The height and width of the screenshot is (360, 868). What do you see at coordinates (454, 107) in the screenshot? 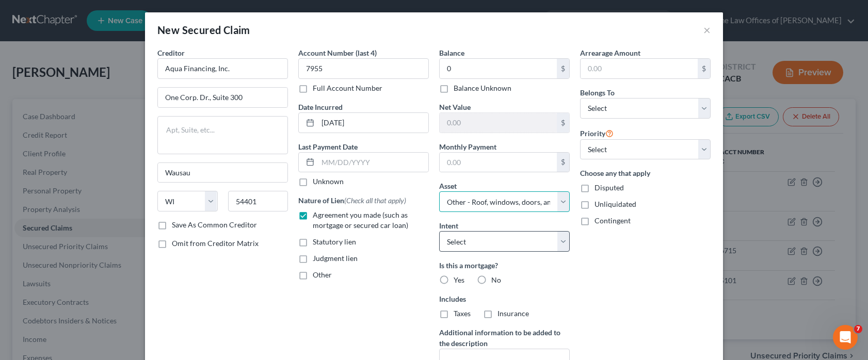
I see `label: Net Value` at bounding box center [454, 107].